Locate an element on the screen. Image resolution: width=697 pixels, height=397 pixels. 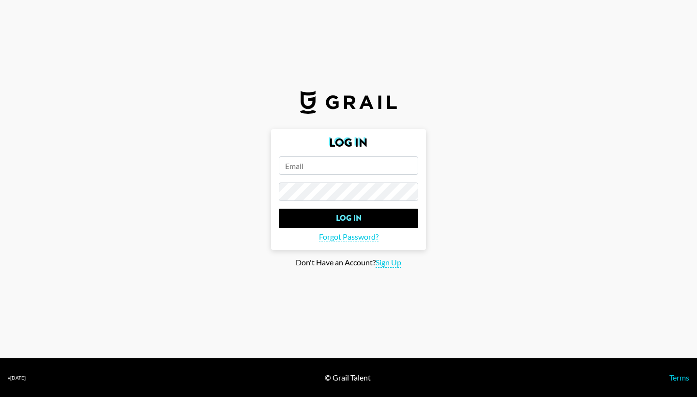
img: Grail Talent Logo is located at coordinates (348, 102).